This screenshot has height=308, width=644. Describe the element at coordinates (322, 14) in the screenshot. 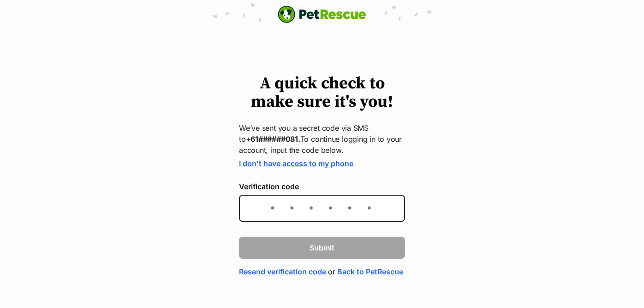

I see `img: logo-e224e6f780fb5917bec1dbf3a21bbac754714ae5b6737aabdf751b685950b380.svg` at that location.